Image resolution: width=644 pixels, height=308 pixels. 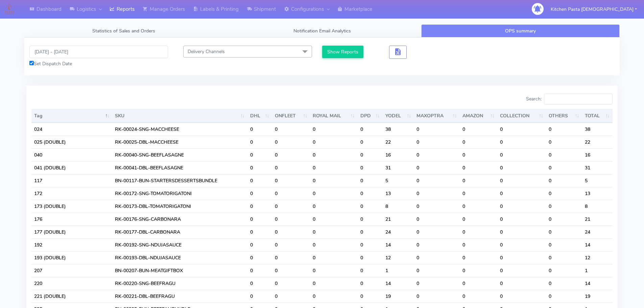 I want to click on td: RK-00041-DBL-BEEFLASAGNE, so click(x=180, y=168).